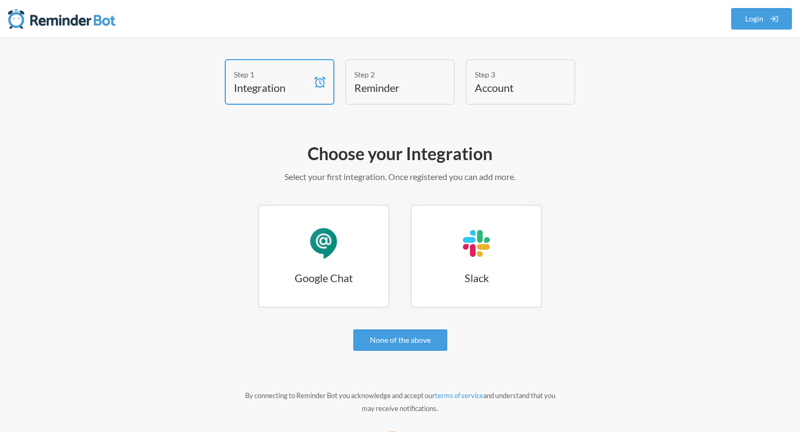  What do you see at coordinates (392, 88) in the screenshot?
I see `h4: Reminder` at bounding box center [392, 88].